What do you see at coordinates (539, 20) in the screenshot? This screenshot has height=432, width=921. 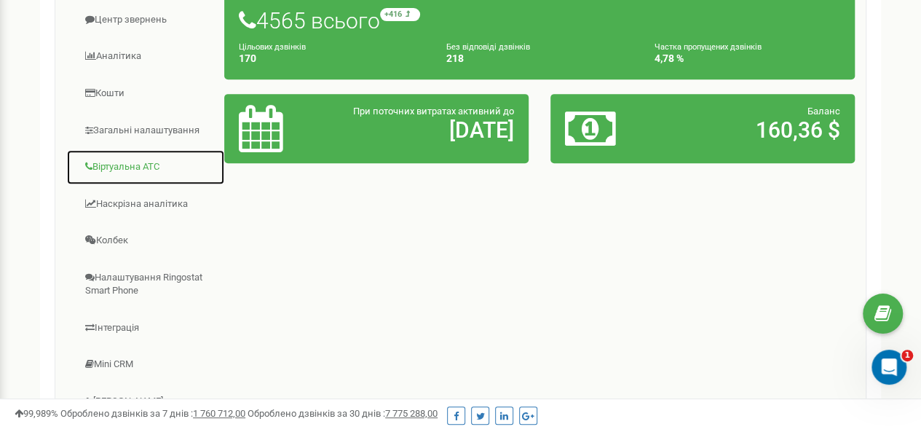 I see `h1: 4565 всього` at bounding box center [539, 20].